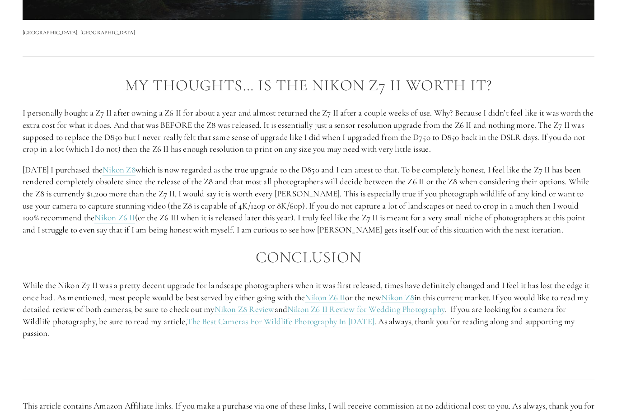 Image resolution: width=617 pixels, height=414 pixels. Describe the element at coordinates (309, 258) in the screenshot. I see `h2: Conclusion` at that location.